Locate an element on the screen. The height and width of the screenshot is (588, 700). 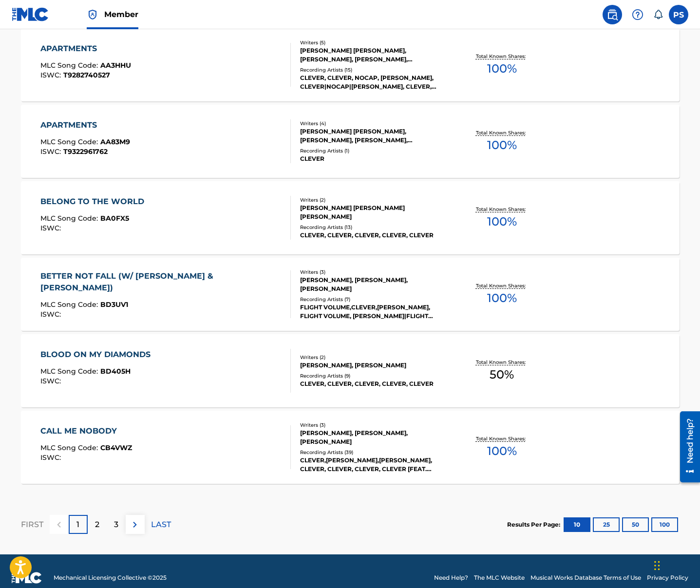
p: Results Per Page: is located at coordinates (535, 525).